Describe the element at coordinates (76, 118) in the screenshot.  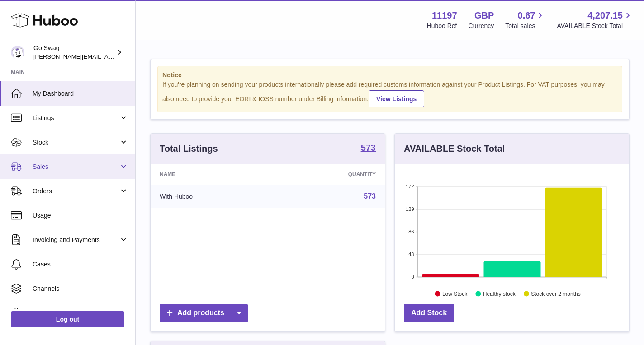
I see `span: Listings` at that location.